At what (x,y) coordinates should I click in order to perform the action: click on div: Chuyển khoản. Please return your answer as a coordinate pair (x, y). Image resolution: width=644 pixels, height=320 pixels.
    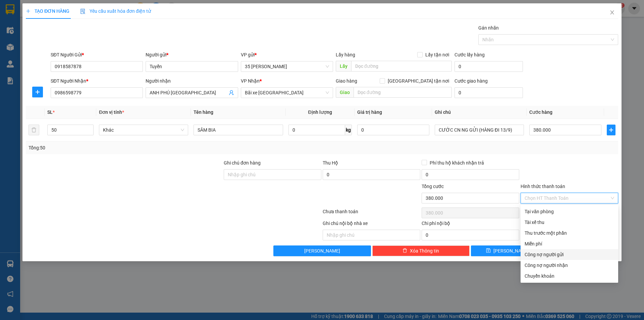
    Looking at the image, I should click on (569, 276).